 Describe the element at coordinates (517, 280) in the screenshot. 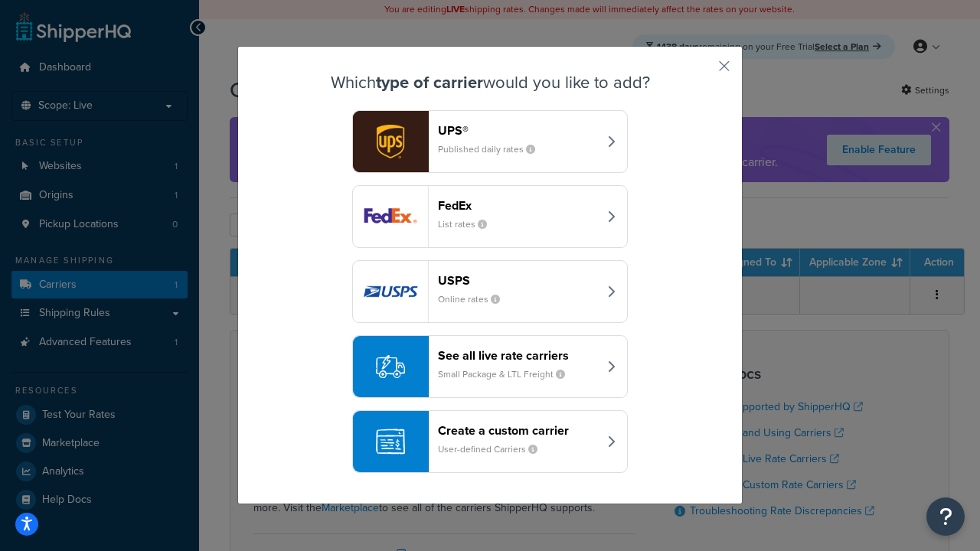

I see `header: USPS` at that location.